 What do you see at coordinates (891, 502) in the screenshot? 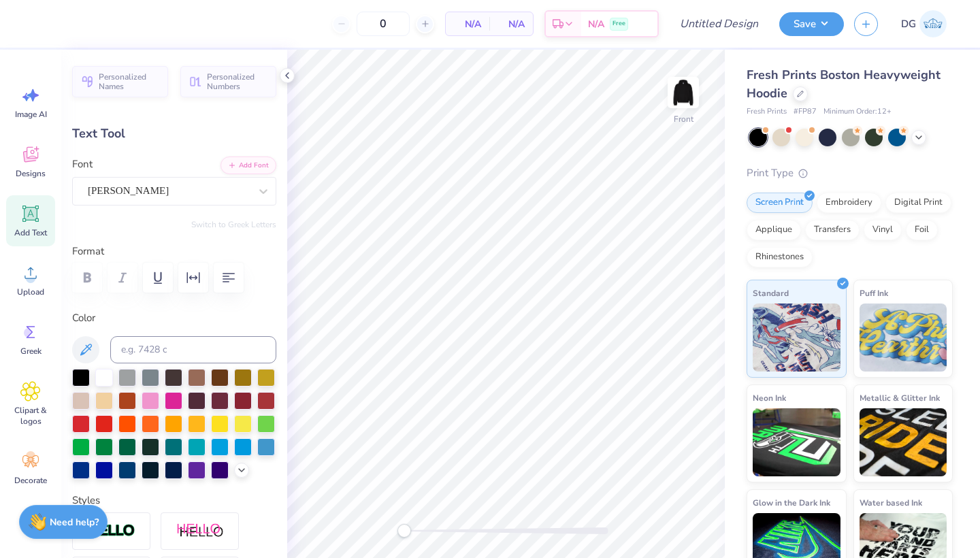
I see `span: Water based Ink` at bounding box center [891, 502].